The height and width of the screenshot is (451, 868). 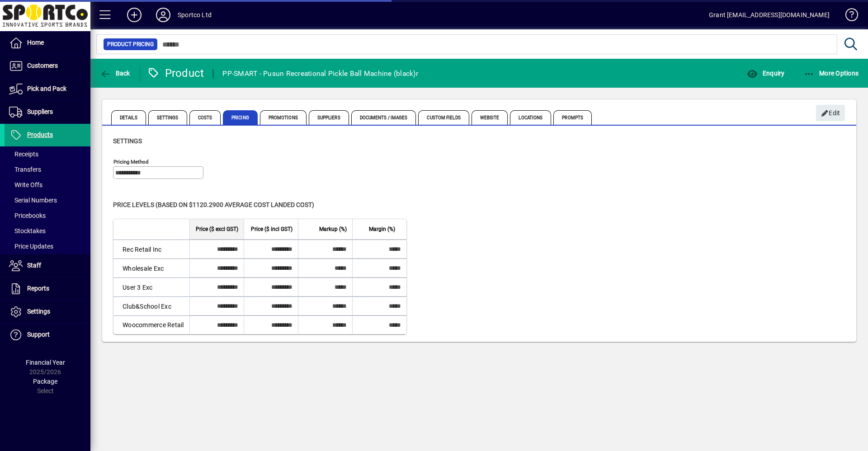 I want to click on a: Transfers, so click(x=48, y=170).